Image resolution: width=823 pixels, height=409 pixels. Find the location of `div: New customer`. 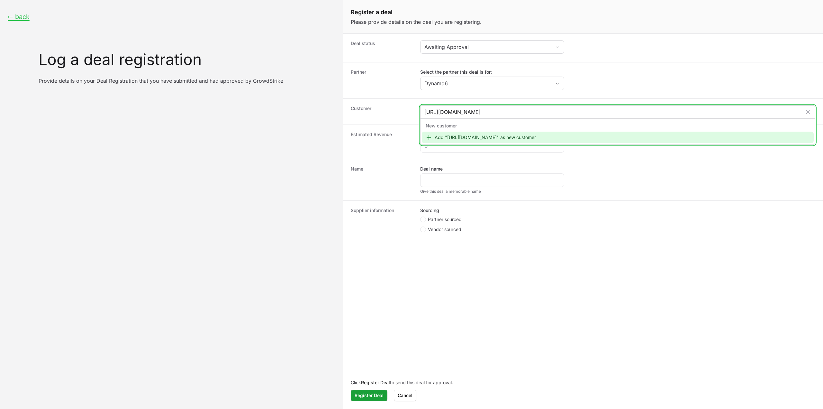

div: New customer is located at coordinates (618, 126).